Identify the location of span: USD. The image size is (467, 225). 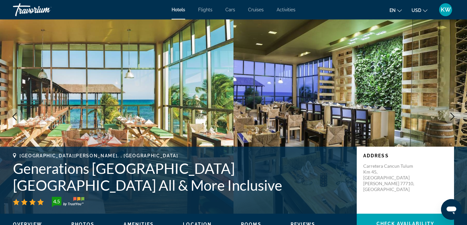
(417, 10).